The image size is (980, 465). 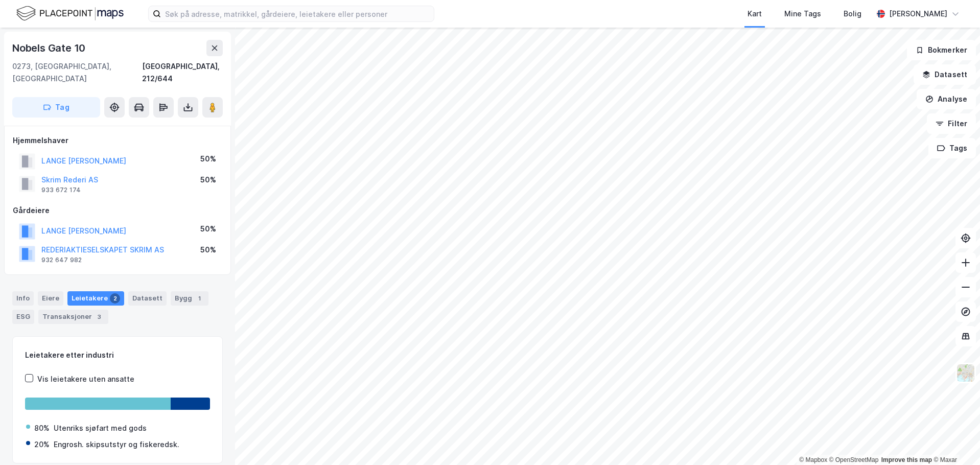 What do you see at coordinates (951, 124) in the screenshot?
I see `button: Filter` at bounding box center [951, 124].